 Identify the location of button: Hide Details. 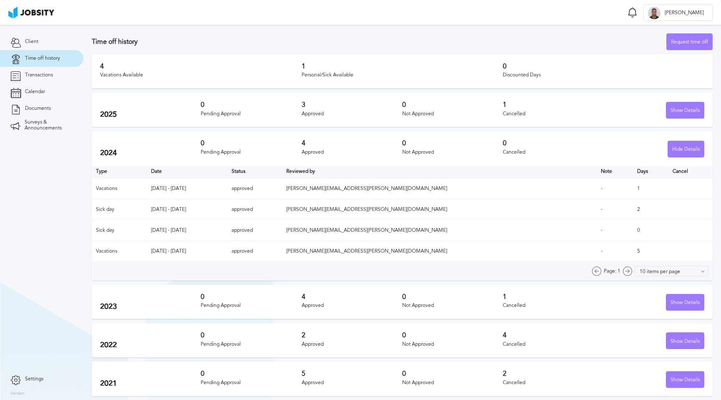
(686, 149).